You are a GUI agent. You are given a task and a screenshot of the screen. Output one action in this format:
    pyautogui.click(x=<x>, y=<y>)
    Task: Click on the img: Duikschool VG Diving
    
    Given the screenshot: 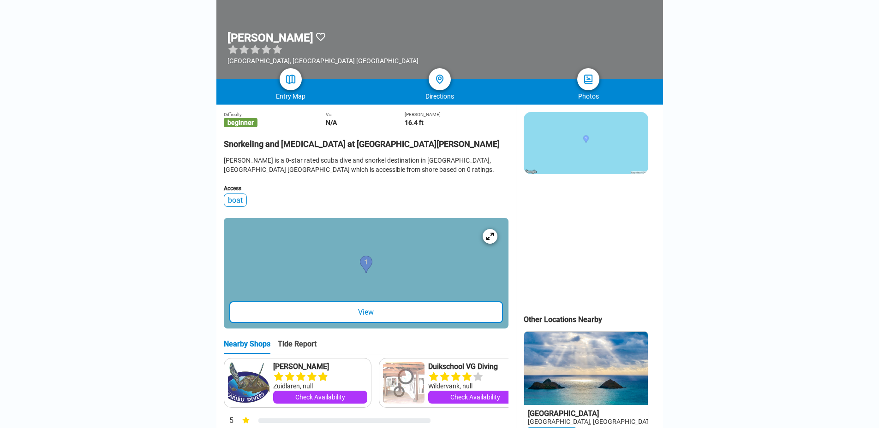 What is the action you would take?
    pyautogui.click(x=404, y=383)
    